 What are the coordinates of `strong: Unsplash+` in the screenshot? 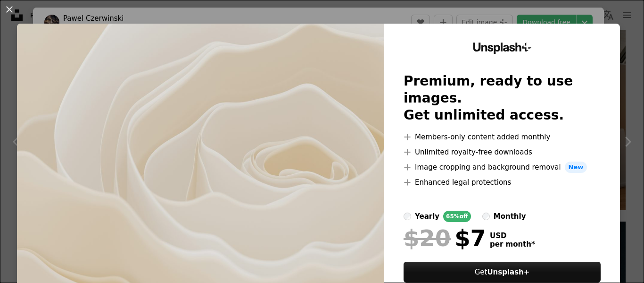 It's located at (508, 272).